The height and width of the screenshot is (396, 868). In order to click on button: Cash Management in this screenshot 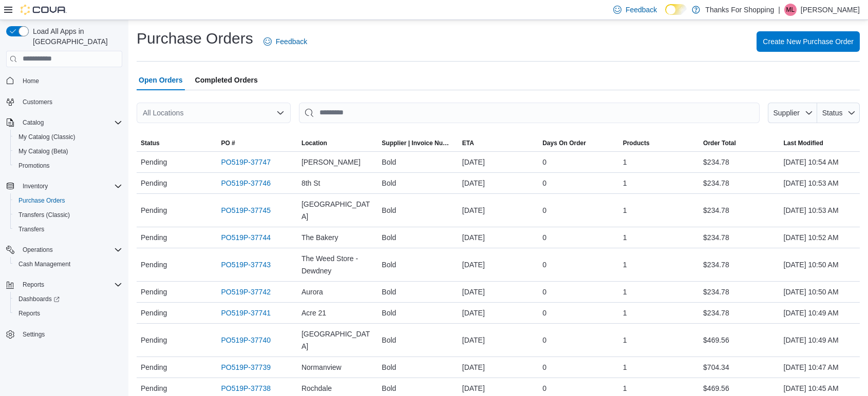, I will do `click(68, 264)`.